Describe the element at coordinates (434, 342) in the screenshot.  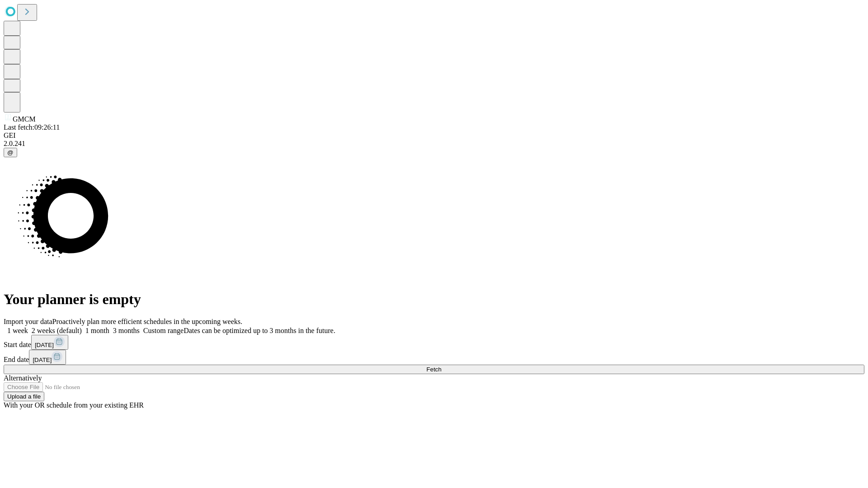
I see `div: Start date` at that location.